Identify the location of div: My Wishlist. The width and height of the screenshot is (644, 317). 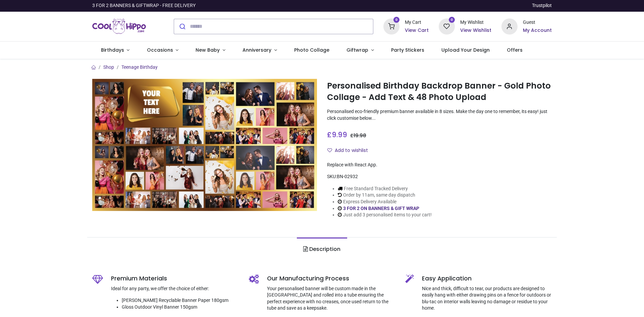
(476, 22).